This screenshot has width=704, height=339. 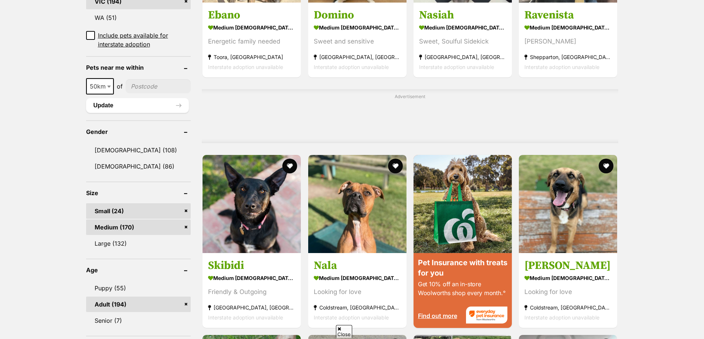 What do you see at coordinates (357, 204) in the screenshot?
I see `img: Nala - Staffordshire Bull Terrier Dog` at bounding box center [357, 204].